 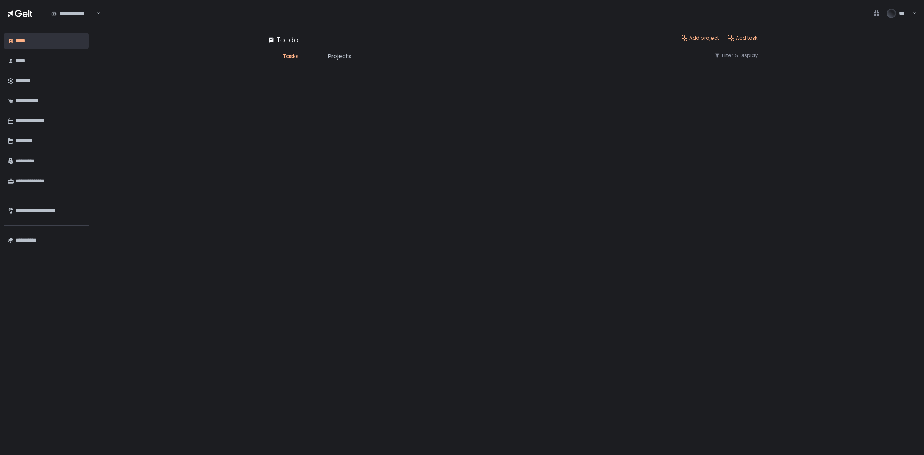 What do you see at coordinates (291, 56) in the screenshot?
I see `span: Tasks` at bounding box center [291, 56].